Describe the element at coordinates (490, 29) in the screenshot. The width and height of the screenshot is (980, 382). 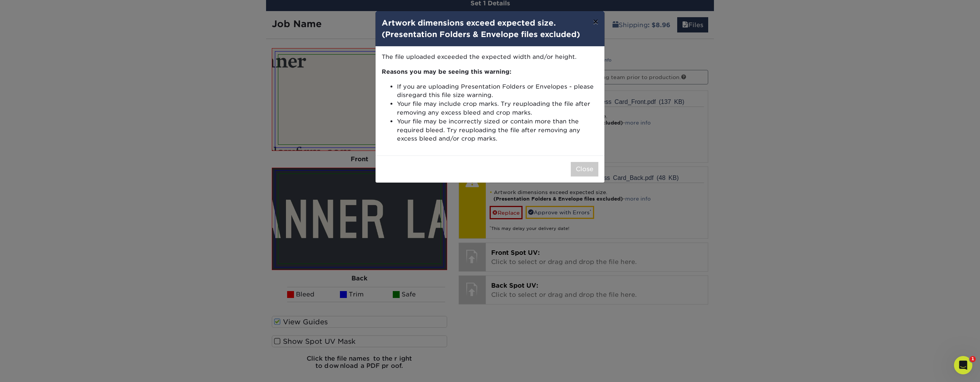
I see `h4: Artwork dimensions exceed expected size.` at that location.